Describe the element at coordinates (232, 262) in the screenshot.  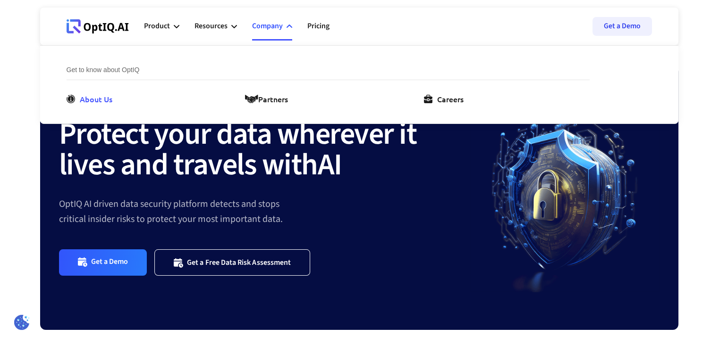
I see `a: Get a Free Data Risk Assessment` at that location.